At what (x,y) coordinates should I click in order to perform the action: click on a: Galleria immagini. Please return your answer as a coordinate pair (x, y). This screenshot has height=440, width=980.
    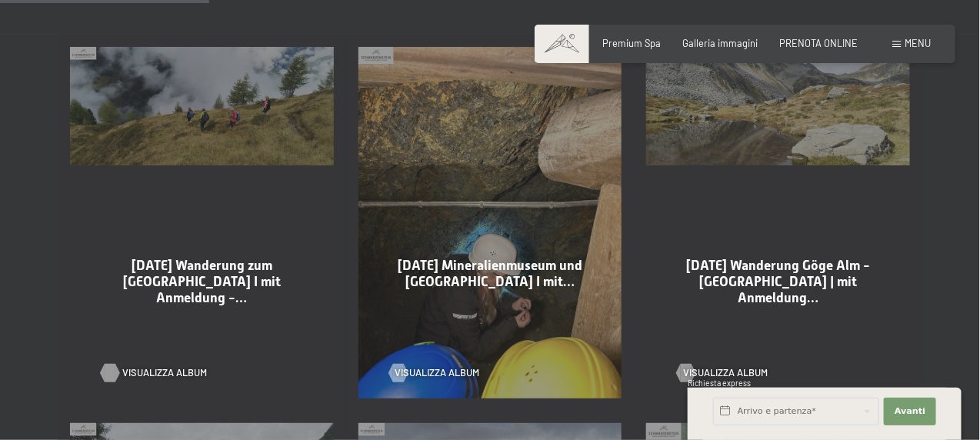
    Looking at the image, I should click on (721, 43).